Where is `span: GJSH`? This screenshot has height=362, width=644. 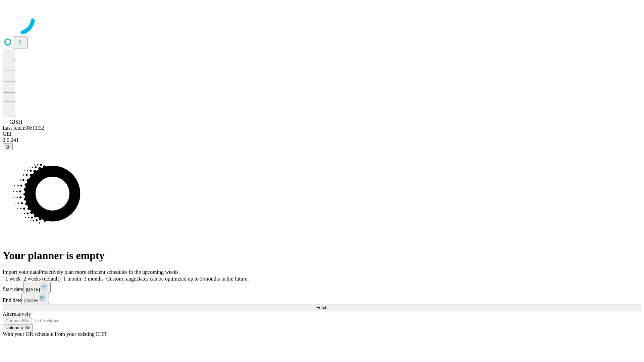 span: GJSH is located at coordinates (16, 122).